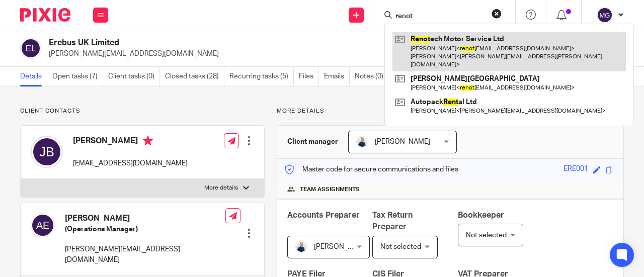 The image size is (644, 277). I want to click on input: Search, so click(440, 17).